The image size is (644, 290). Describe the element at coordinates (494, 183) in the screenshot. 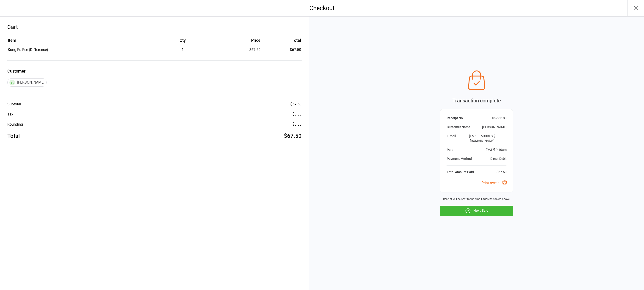

I see `a: Print receipt` at that location.